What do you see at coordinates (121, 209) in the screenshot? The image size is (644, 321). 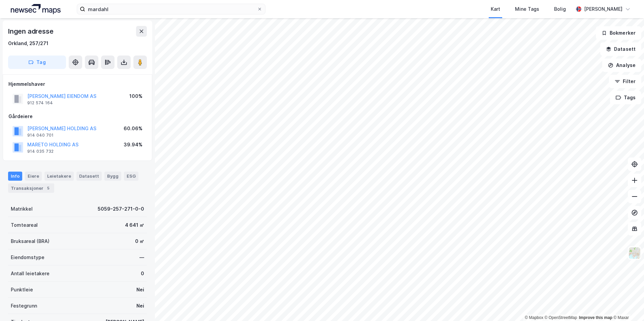 I see `div: 5059-257-271-0-0` at bounding box center [121, 209].